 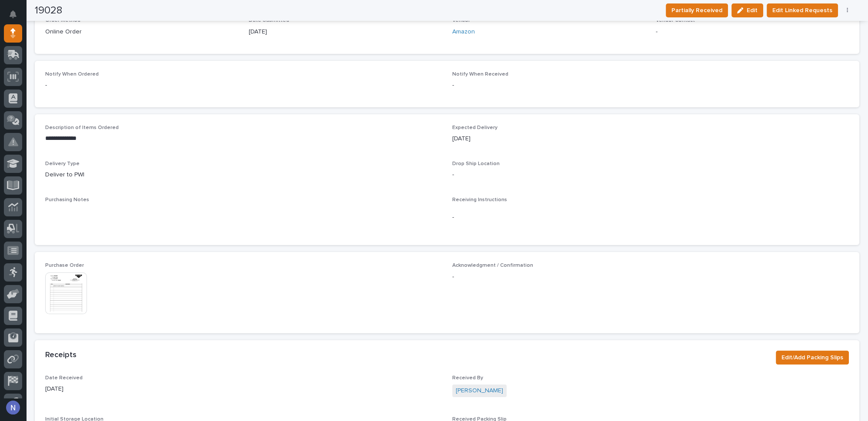 What do you see at coordinates (492, 266) in the screenshot?
I see `span: Acknowledgment / Confirmation` at bounding box center [492, 266].